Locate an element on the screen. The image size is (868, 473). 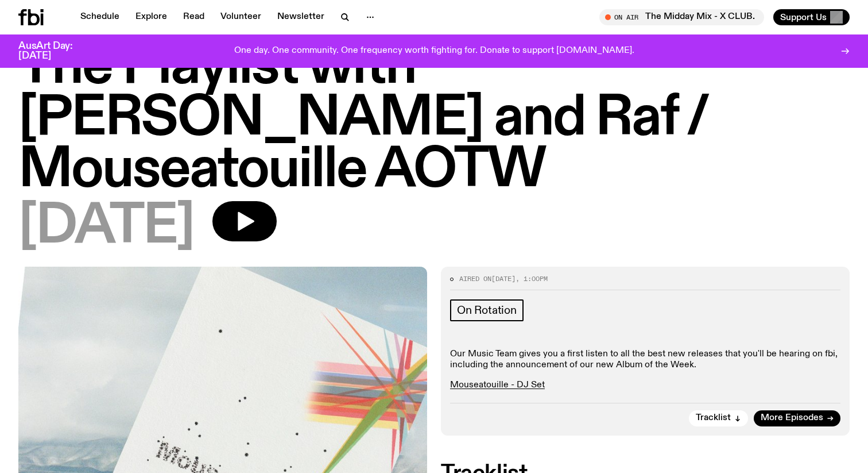
p: Our Music Team gives you a first listen to all the best new releases that you'll be hearing on fb... is located at coordinates (646, 360).